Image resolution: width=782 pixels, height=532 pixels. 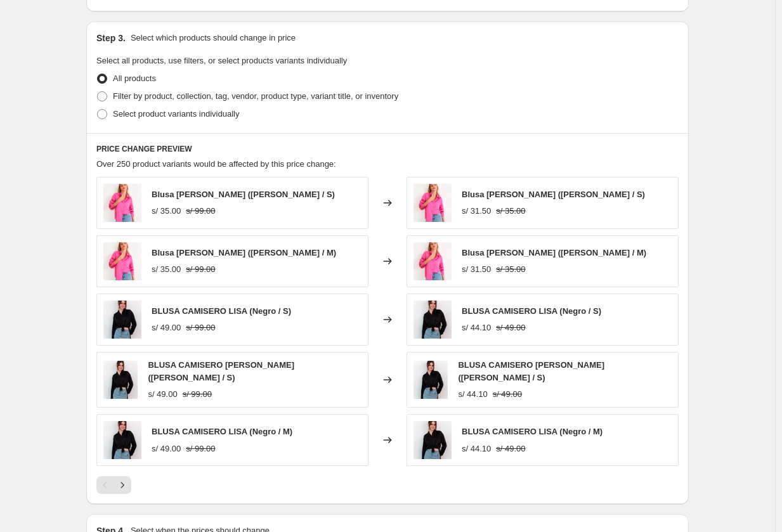 I want to click on span: Over 250 product variants would be affected by this price change:, so click(x=216, y=163).